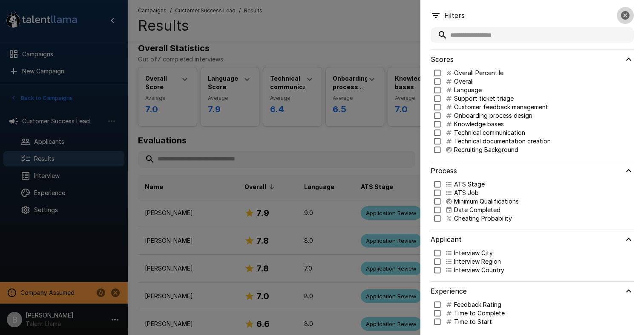 The image size is (644, 335). Describe the element at coordinates (468, 90) in the screenshot. I see `p: Language` at that location.